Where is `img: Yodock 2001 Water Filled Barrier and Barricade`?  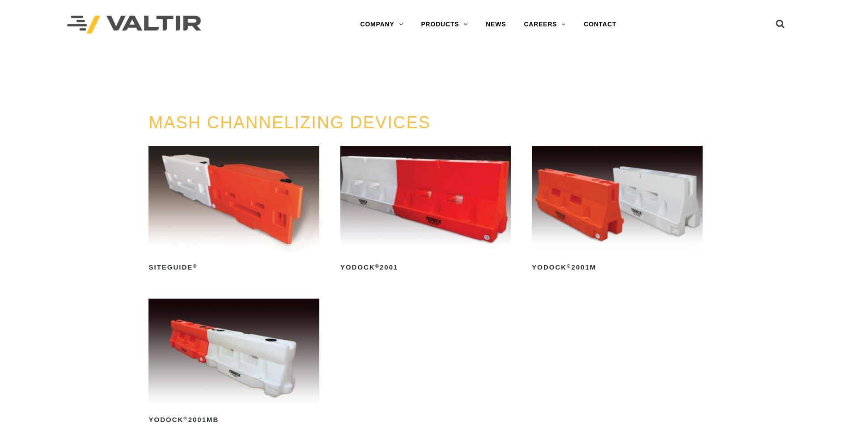 img: Yodock 2001 Water Filled Barrier and Barricade is located at coordinates (425, 199).